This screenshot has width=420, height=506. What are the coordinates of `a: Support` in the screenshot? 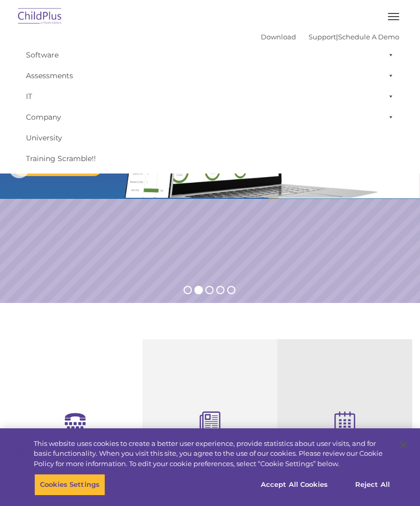 It's located at (322, 37).